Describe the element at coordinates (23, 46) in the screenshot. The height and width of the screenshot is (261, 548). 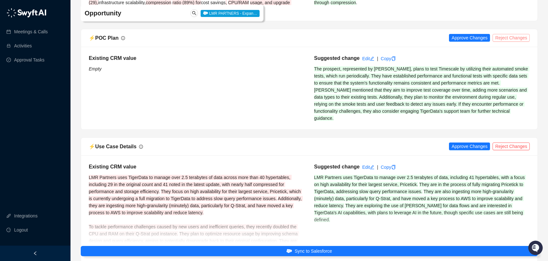
I see `a: Activities` at that location.